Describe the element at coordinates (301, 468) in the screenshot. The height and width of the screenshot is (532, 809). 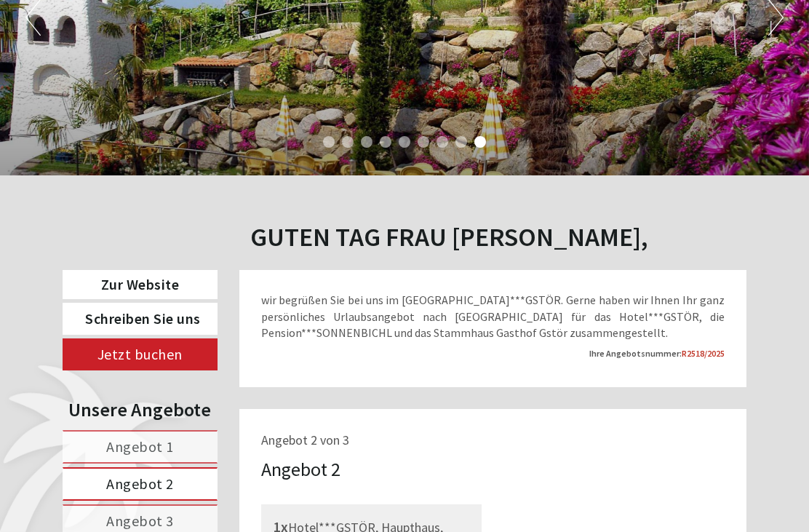
I see `div: Angebot 2` at that location.